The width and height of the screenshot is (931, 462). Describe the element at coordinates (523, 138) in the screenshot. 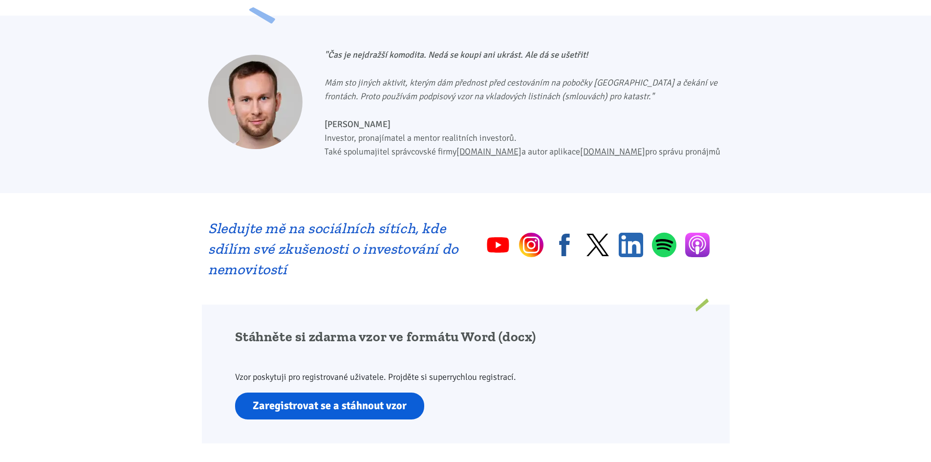

I see `p: Investor, pronajímatel a mentor realitních investorů. Také spolumajitel správcovské firmy a autor...` at that location.